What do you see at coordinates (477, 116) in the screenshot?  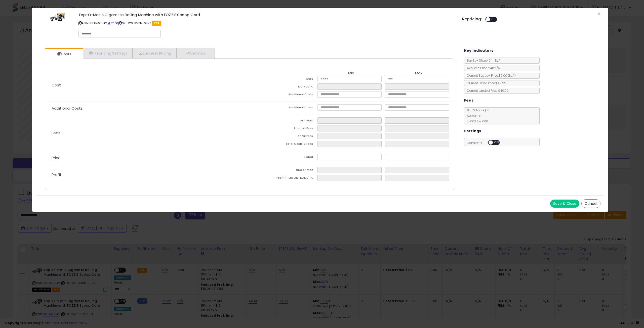 I see `span: 8.00 % for <= $10` at bounding box center [477, 116].